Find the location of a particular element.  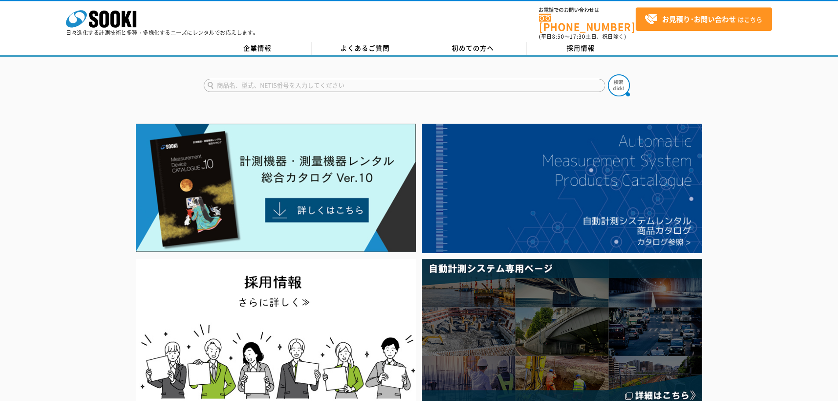

span: 8:50 is located at coordinates (558, 37).